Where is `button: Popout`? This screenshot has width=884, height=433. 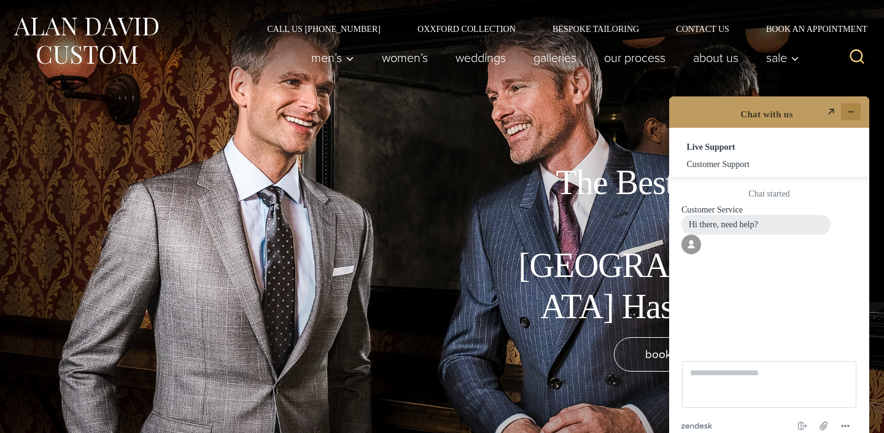 button: Popout is located at coordinates (177, 30).